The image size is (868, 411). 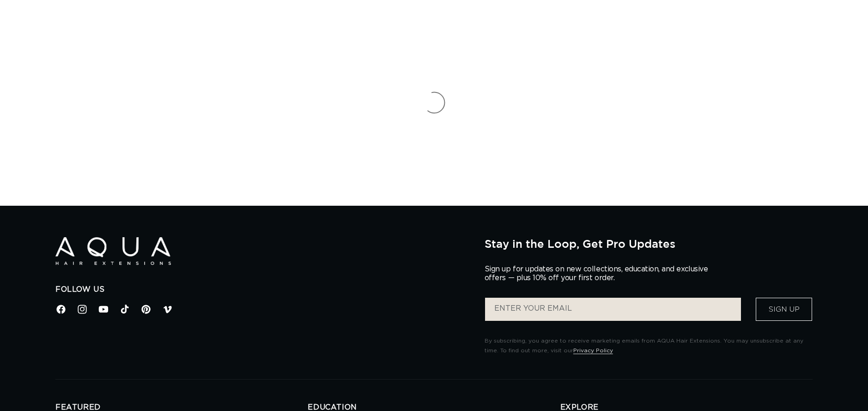 I want to click on p: Sign up for updates on new collections, education, and exclusive offers — plus 10% off your first..., so click(x=600, y=274).